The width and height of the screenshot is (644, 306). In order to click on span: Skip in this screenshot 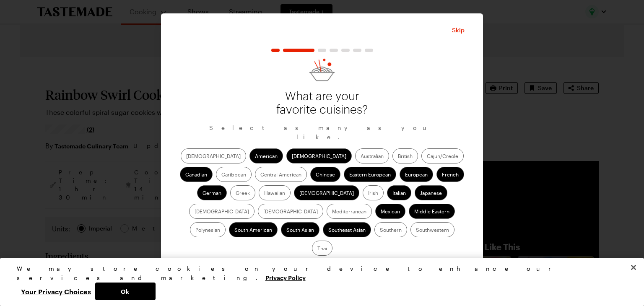, I will do `click(459, 30)`.